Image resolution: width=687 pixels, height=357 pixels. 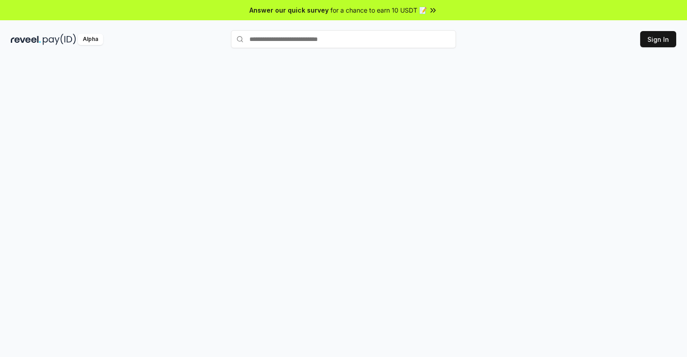 What do you see at coordinates (59, 39) in the screenshot?
I see `img: pay_id` at bounding box center [59, 39].